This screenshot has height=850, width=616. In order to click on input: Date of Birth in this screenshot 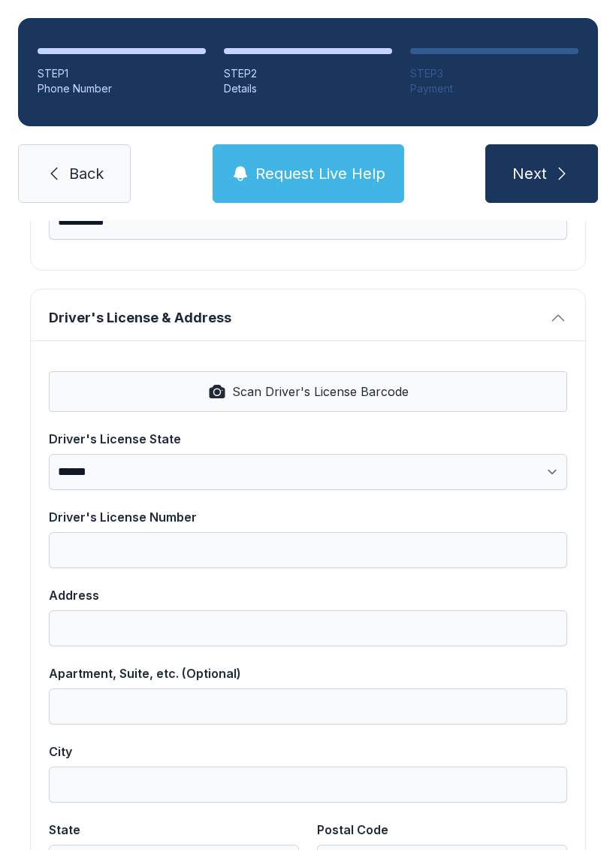, I will do `click(308, 222)`.